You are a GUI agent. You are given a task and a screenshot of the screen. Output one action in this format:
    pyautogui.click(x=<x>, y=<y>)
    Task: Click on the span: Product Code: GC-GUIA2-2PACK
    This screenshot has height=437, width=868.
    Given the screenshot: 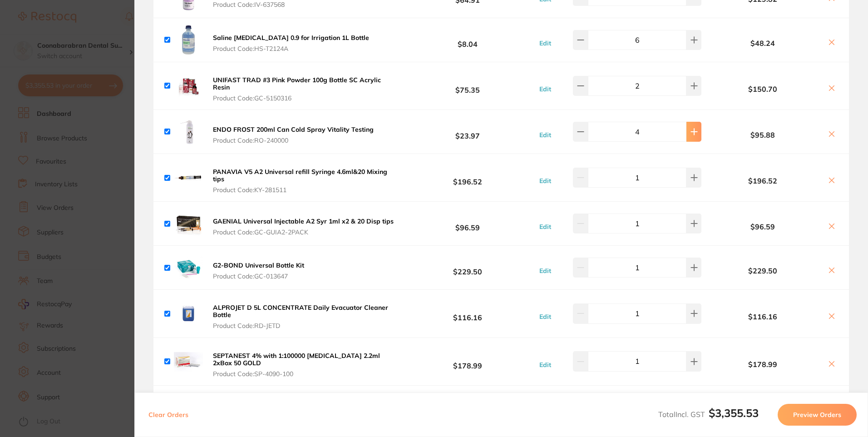 What is the action you would take?
    pyautogui.click(x=303, y=232)
    